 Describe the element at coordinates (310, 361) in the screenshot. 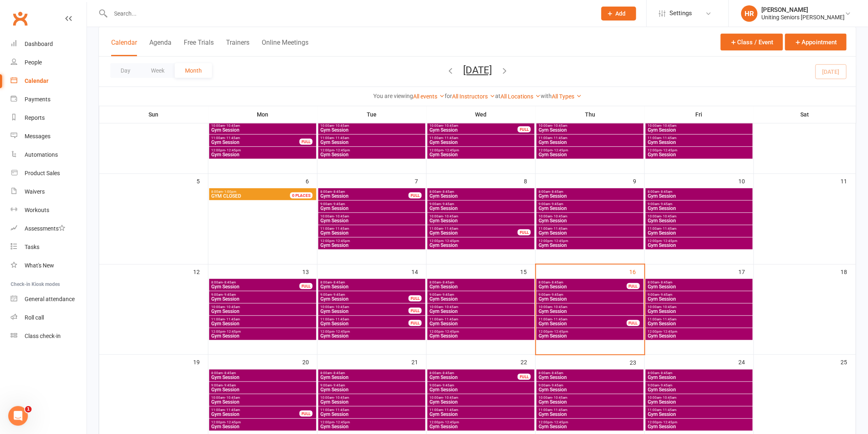

I see `div: 20` at that location.